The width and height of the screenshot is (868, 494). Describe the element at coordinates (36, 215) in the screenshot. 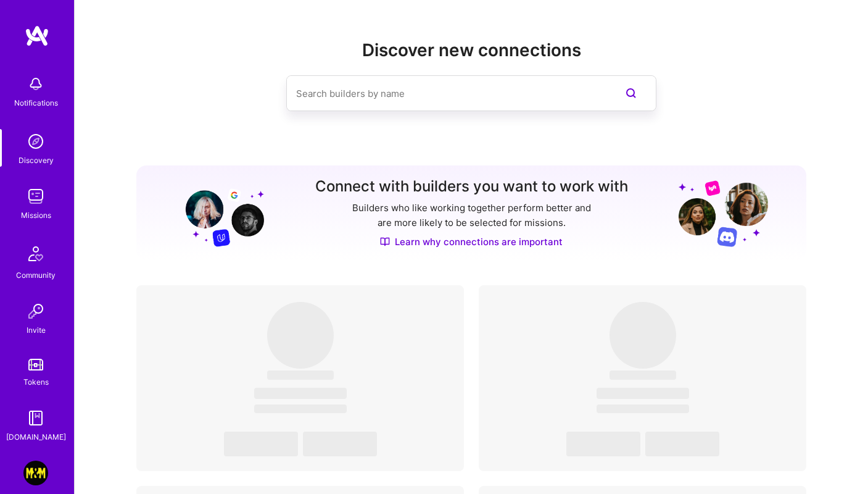

I see `div: Missions` at that location.